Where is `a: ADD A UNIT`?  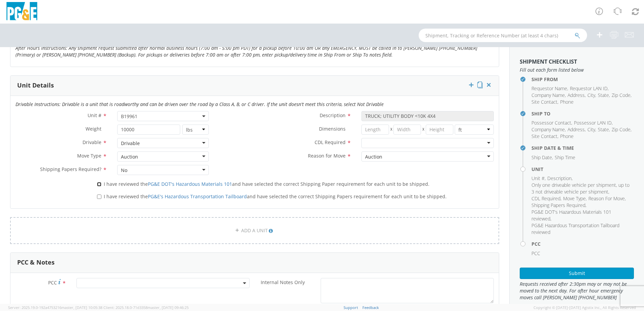
a: ADD A UNIT is located at coordinates (255, 231).